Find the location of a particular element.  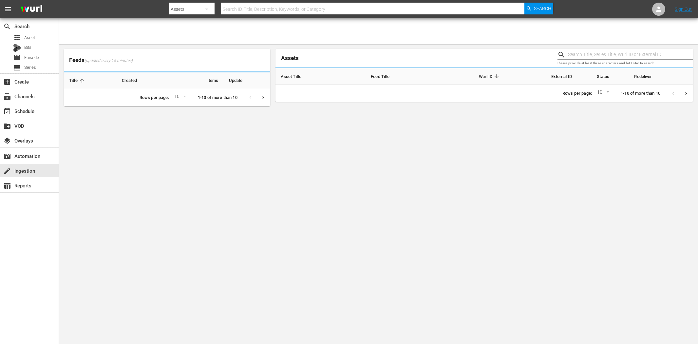

span: Created is located at coordinates (134, 81).